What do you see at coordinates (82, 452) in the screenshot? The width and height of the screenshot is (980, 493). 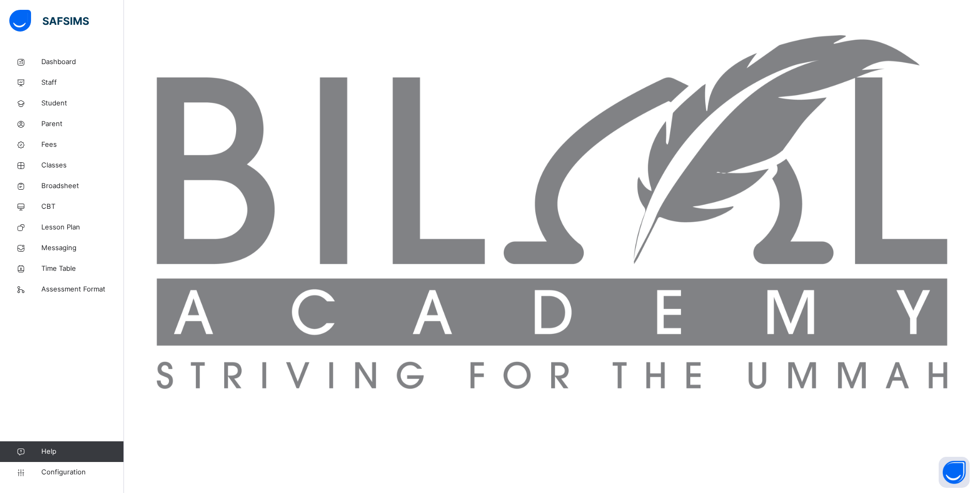 I see `span: Help` at bounding box center [82, 452].